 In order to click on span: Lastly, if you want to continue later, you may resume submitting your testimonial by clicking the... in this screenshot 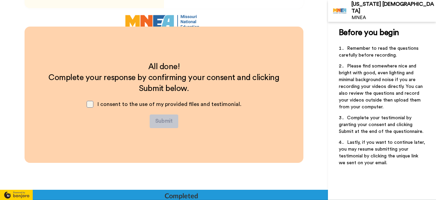, I will do `click(382, 153)`.